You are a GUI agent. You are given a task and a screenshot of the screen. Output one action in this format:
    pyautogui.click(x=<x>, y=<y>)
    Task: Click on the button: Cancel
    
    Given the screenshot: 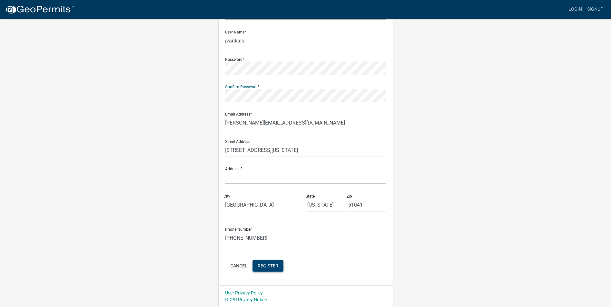 What is the action you would take?
    pyautogui.click(x=239, y=266)
    